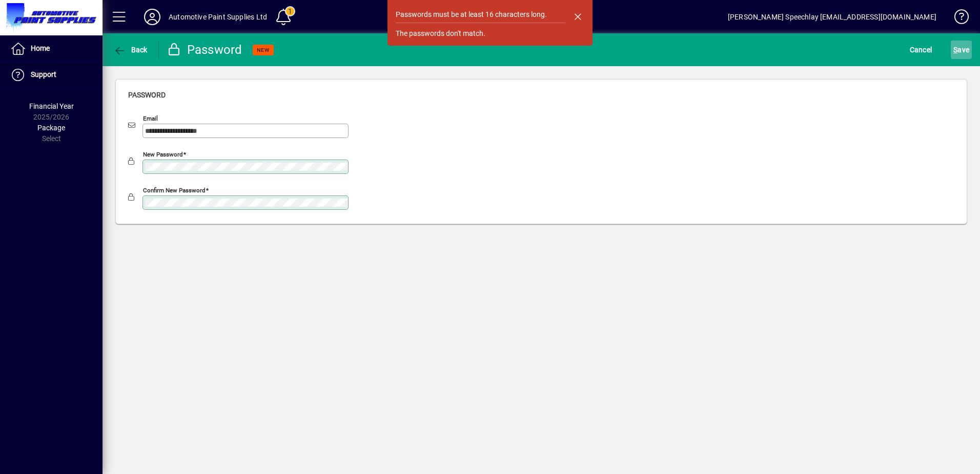  What do you see at coordinates (440, 34) in the screenshot?
I see `div: The passwords don't match.` at bounding box center [440, 34].